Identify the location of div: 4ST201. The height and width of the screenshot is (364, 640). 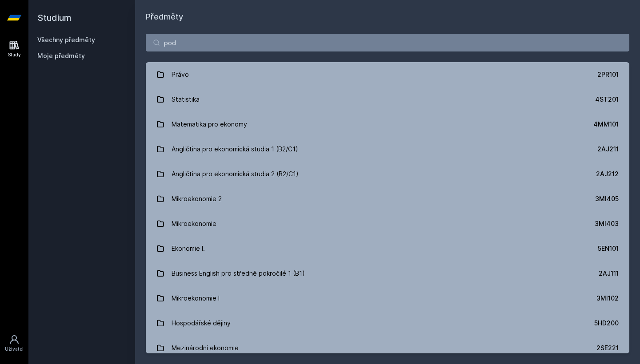
(607, 100).